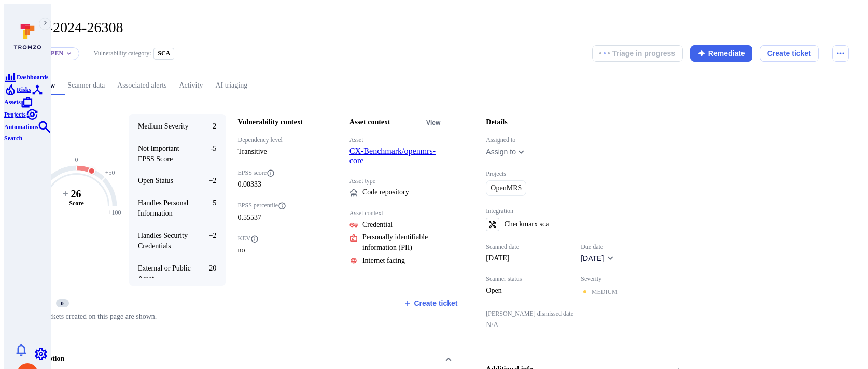 The image size is (868, 369). Describe the element at coordinates (158, 153) in the screenshot. I see `span: Not Important EPSS Score` at that location.